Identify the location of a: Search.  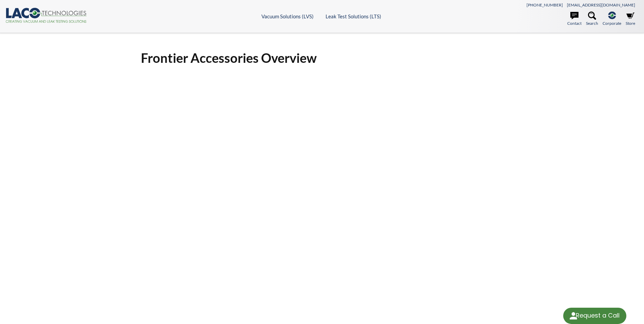
(592, 19).